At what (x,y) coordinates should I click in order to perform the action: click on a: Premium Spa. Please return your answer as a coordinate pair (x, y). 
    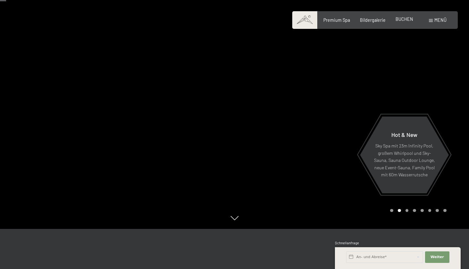
    Looking at the image, I should click on (337, 20).